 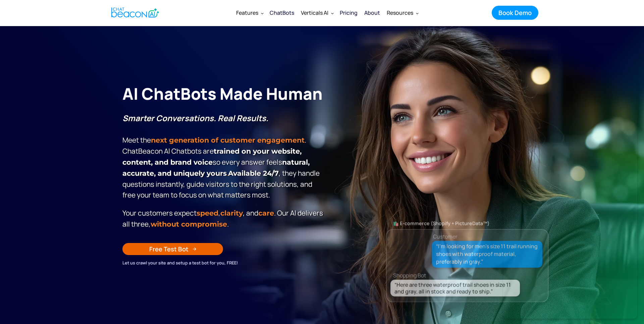 I want to click on div: “Here are three waterproof trail shoes in size 11 and gray, all in stock and ready to ship.”, so click(x=456, y=289).